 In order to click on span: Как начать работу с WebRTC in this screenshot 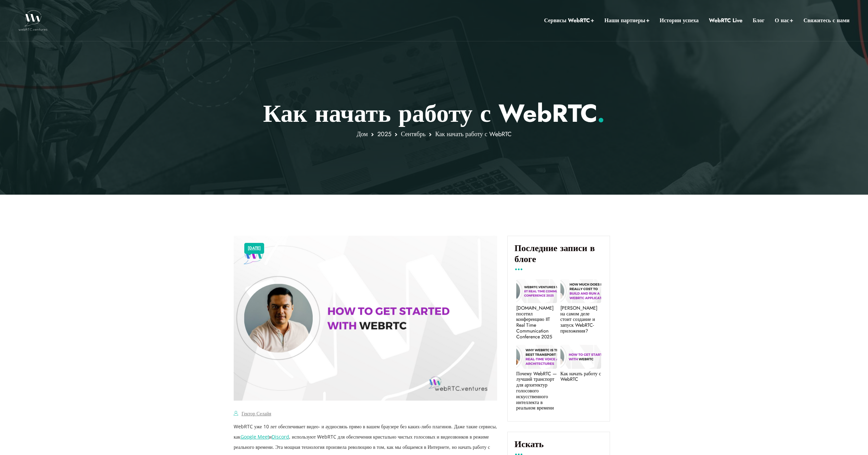, I will do `click(473, 134)`.